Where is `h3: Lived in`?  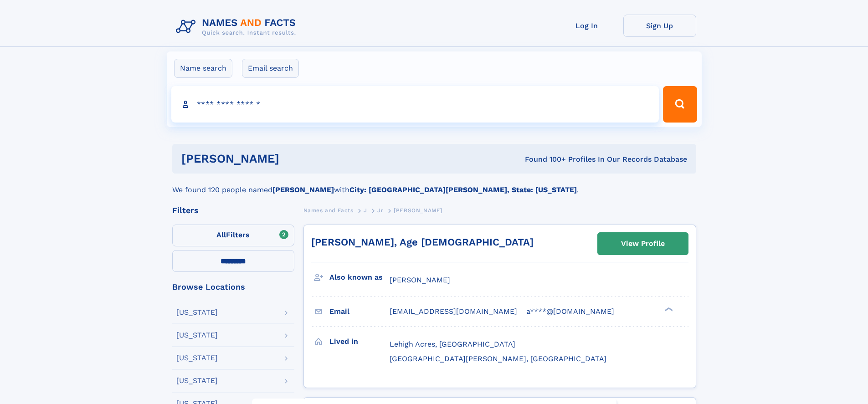 h3: Lived in is located at coordinates (360, 341).